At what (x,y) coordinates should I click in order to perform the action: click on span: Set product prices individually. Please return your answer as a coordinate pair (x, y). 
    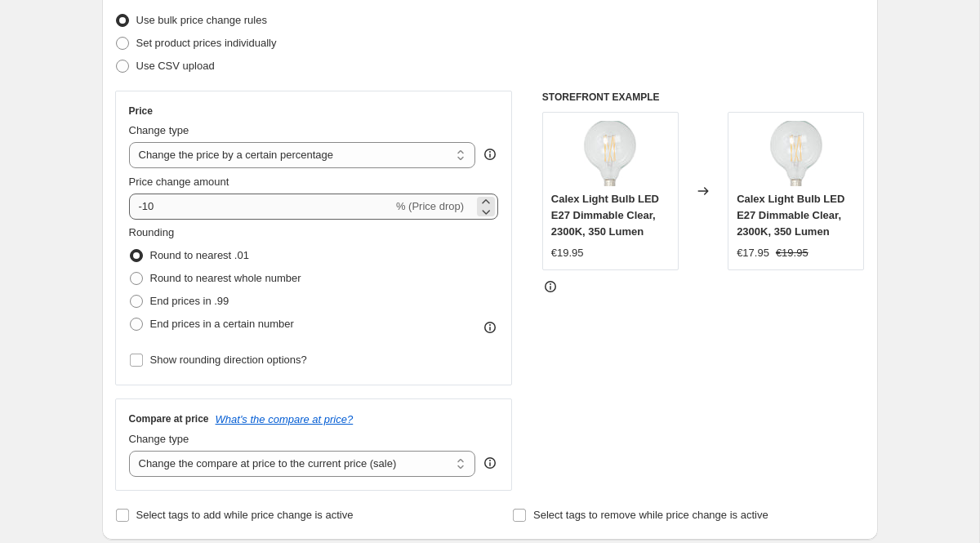
    Looking at the image, I should click on (207, 43).